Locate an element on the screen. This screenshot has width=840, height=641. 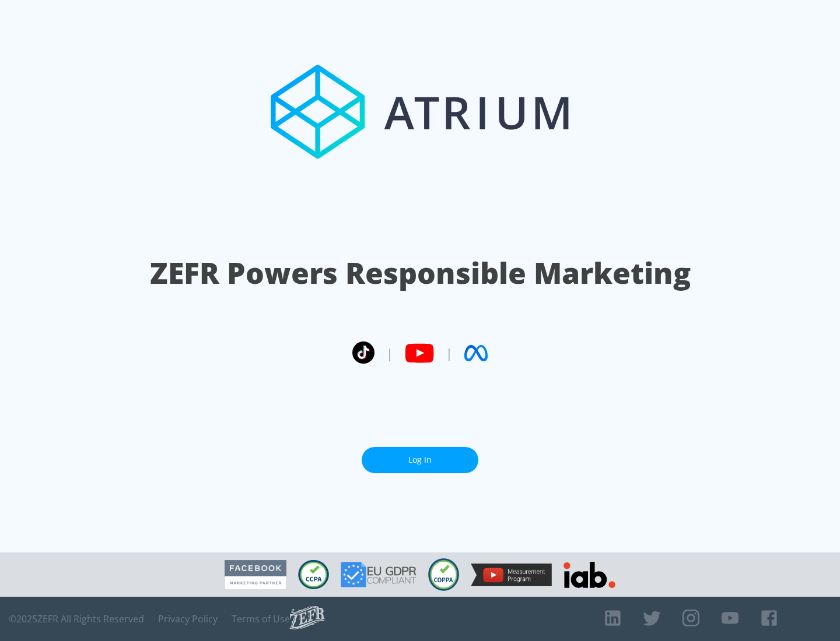
span: © 2025 ZEFR All Rights Reserved is located at coordinates (76, 619).